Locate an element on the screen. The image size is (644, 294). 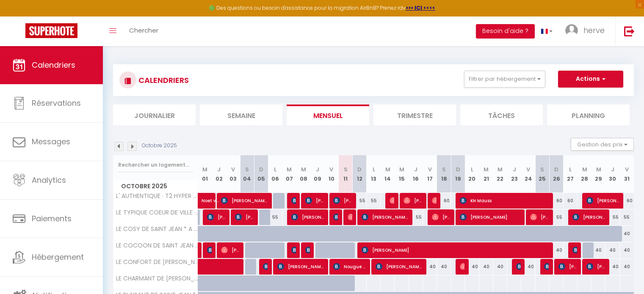
th: 05 is located at coordinates (261, 174).